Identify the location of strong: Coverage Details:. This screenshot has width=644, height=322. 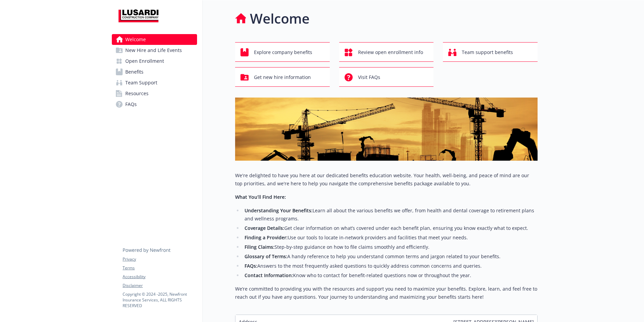
(264, 227).